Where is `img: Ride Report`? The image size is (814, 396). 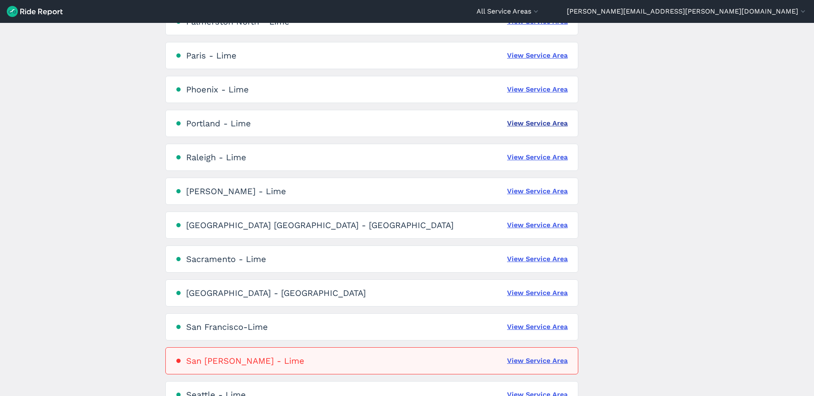
img: Ride Report is located at coordinates (35, 11).